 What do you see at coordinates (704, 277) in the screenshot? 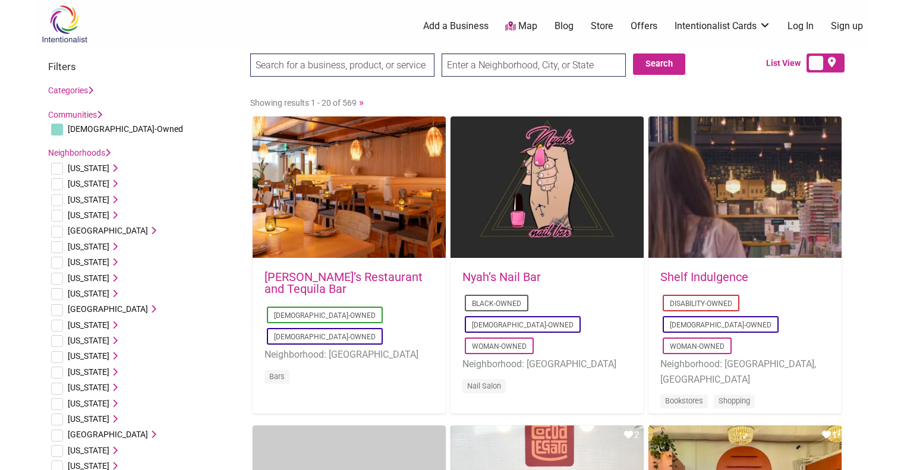
I see `a: Shelf Indulgence` at bounding box center [704, 277].